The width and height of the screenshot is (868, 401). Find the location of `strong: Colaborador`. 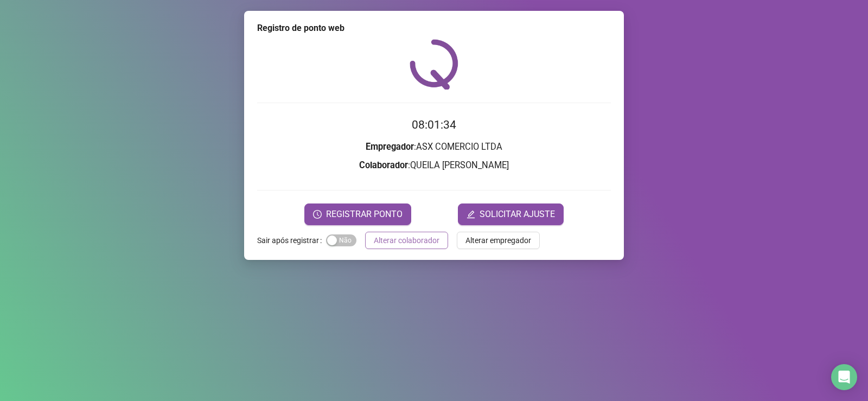

strong: Colaborador is located at coordinates (384, 165).